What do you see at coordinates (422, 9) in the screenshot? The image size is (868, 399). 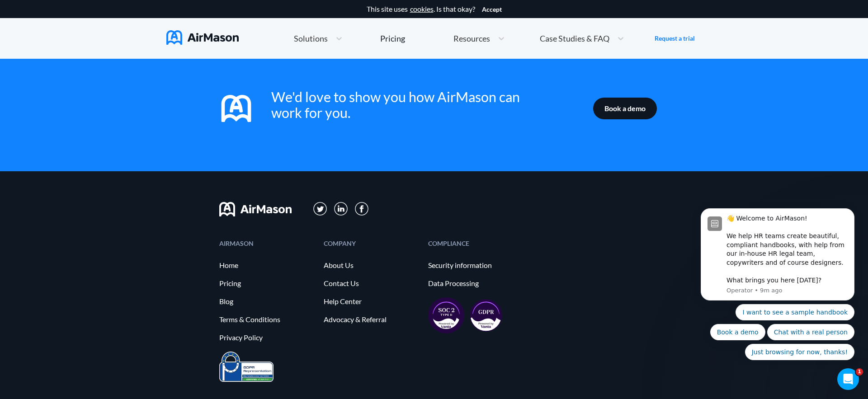 I see `a: cookies` at bounding box center [422, 9].